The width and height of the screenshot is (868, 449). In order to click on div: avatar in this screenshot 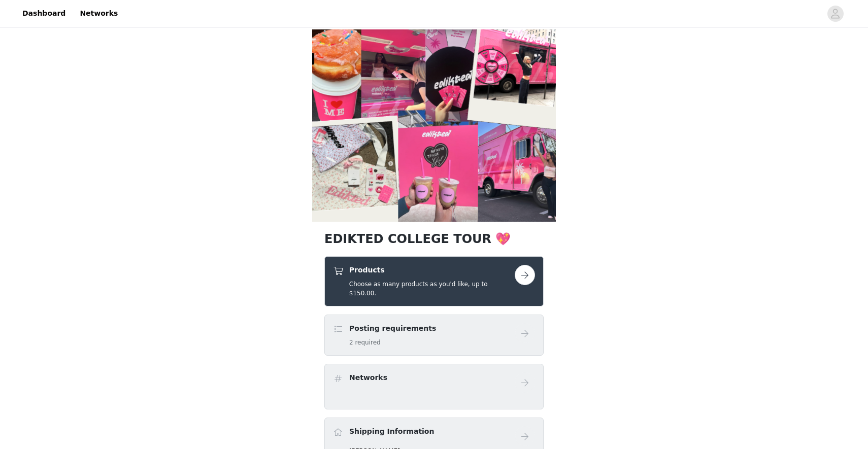, I will do `click(835, 14)`.